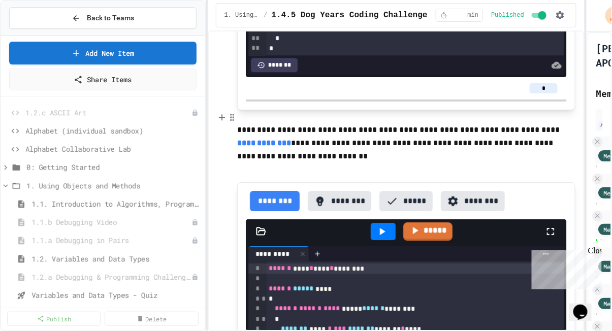  What do you see at coordinates (349, 15) in the screenshot?
I see `span: 1.4.5 Dog Years Coding Challenge` at bounding box center [349, 15].